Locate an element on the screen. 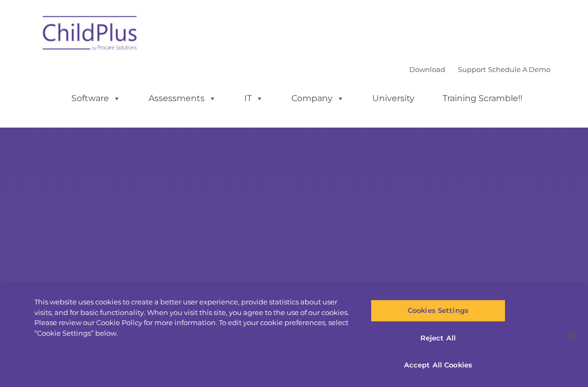 The height and width of the screenshot is (387, 588). a: Schedule A Demo is located at coordinates (519, 70).